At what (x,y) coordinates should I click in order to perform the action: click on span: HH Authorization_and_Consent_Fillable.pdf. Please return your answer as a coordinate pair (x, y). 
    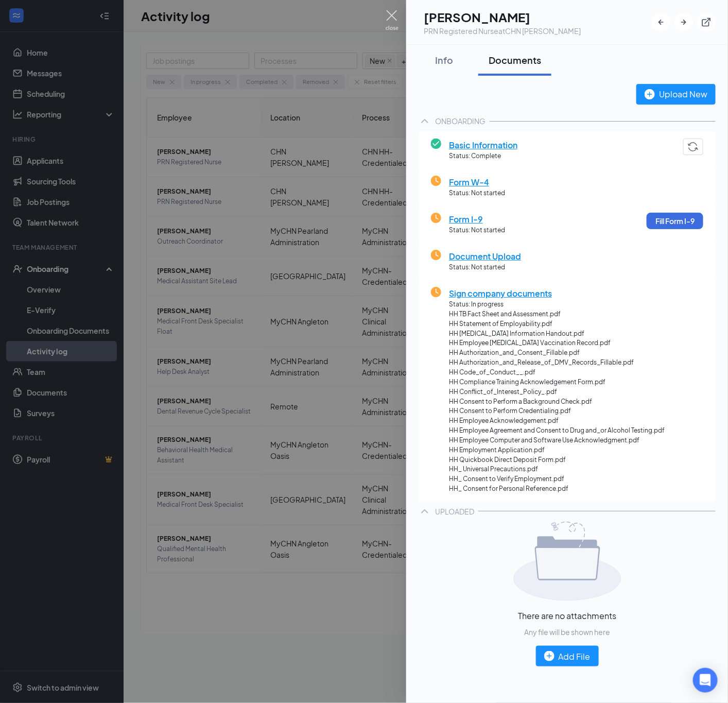
    Looking at the image, I should click on (557, 352).